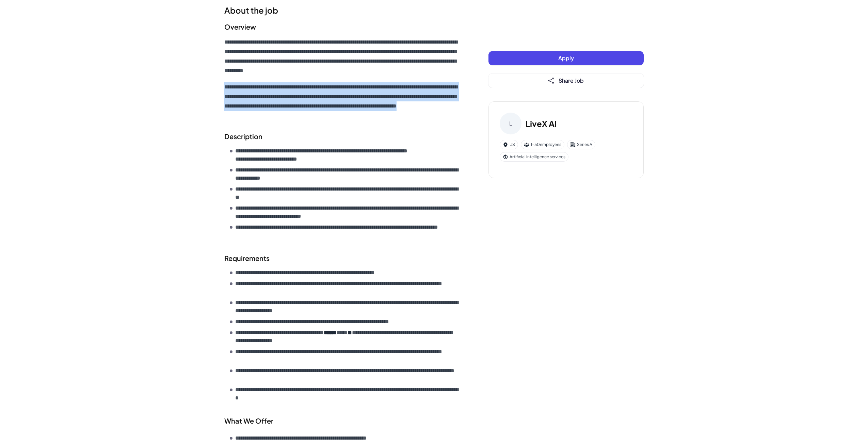 The image size is (868, 444). What do you see at coordinates (566, 80) in the screenshot?
I see `button: Share Job` at bounding box center [566, 80].